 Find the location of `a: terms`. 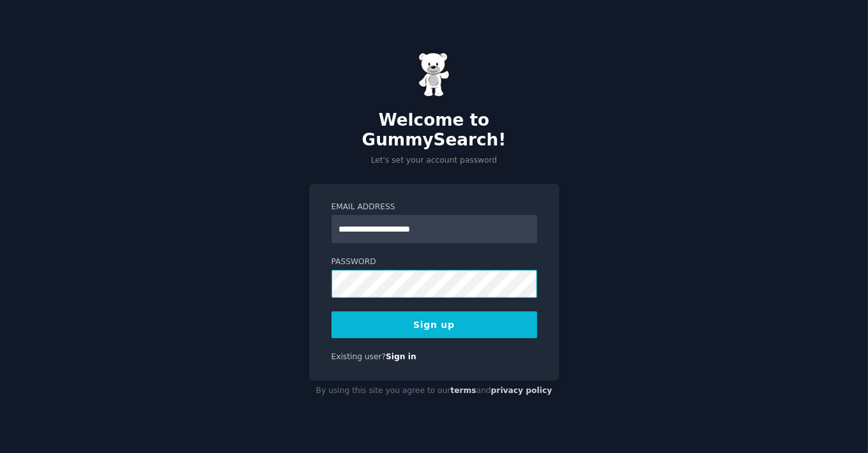

a: terms is located at coordinates (463, 391).